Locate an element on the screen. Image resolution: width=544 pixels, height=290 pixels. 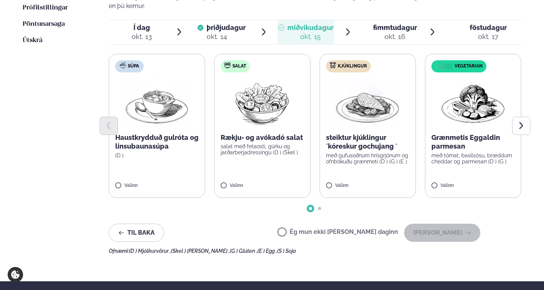
span: Í dag is located at coordinates (142, 28).